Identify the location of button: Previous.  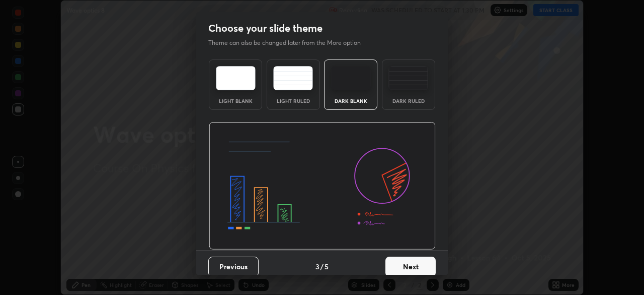
(234, 267).